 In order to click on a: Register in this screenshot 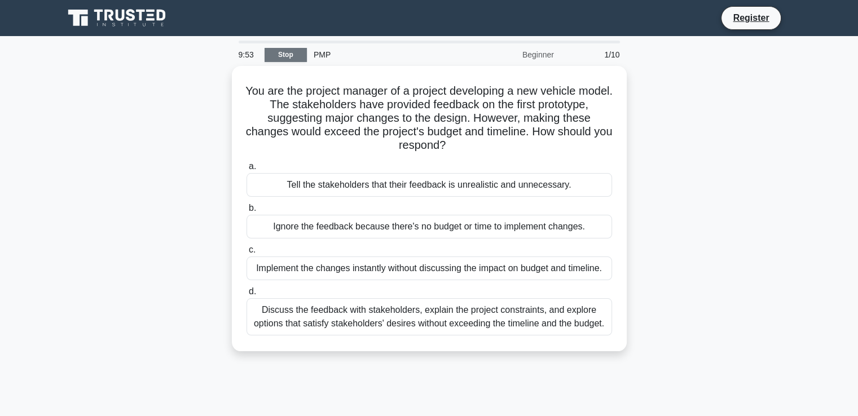, I will do `click(751, 17)`.